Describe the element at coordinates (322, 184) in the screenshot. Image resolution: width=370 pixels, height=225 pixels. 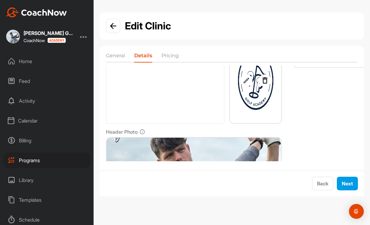
I see `button: Back` at that location.